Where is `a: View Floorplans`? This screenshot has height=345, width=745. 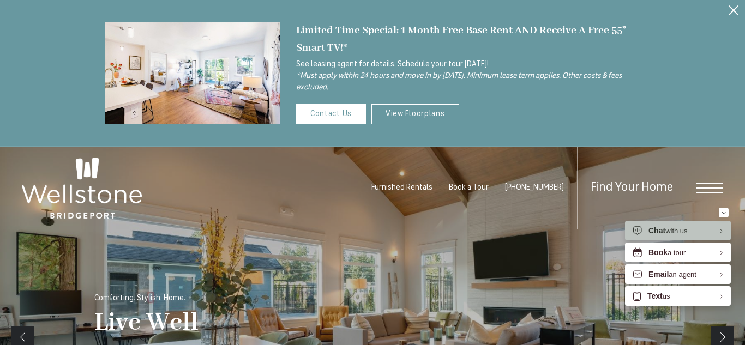
a: View Floorplans is located at coordinates (415, 114).